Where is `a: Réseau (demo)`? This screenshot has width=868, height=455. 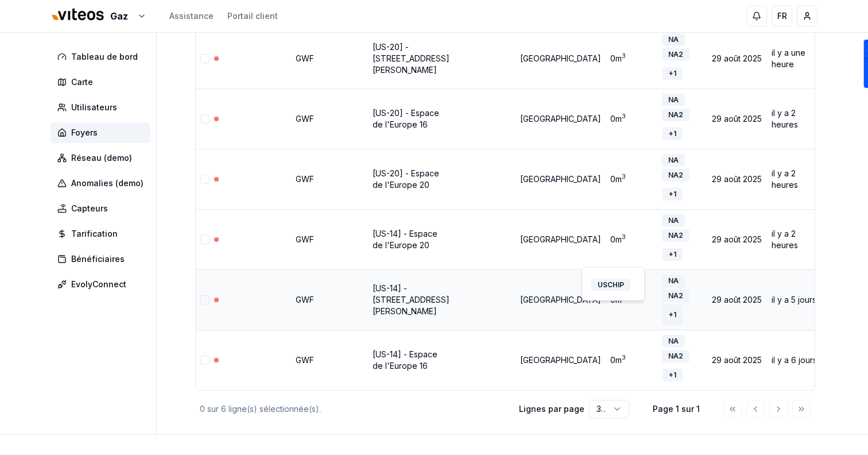
a: Réseau (demo) is located at coordinates (103, 158).